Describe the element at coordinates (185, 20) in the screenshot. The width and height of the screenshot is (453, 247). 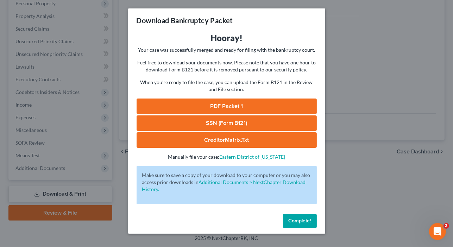
I see `h3: Download Bankruptcy Packet` at that location.